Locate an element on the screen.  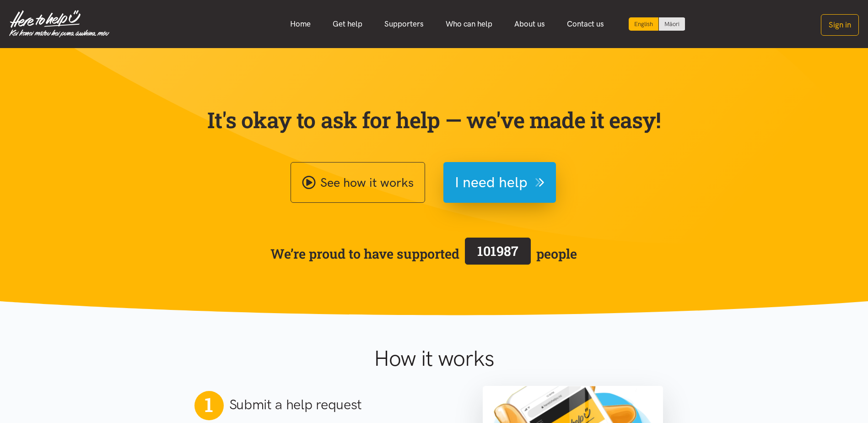
a: 101987 is located at coordinates (498, 254).